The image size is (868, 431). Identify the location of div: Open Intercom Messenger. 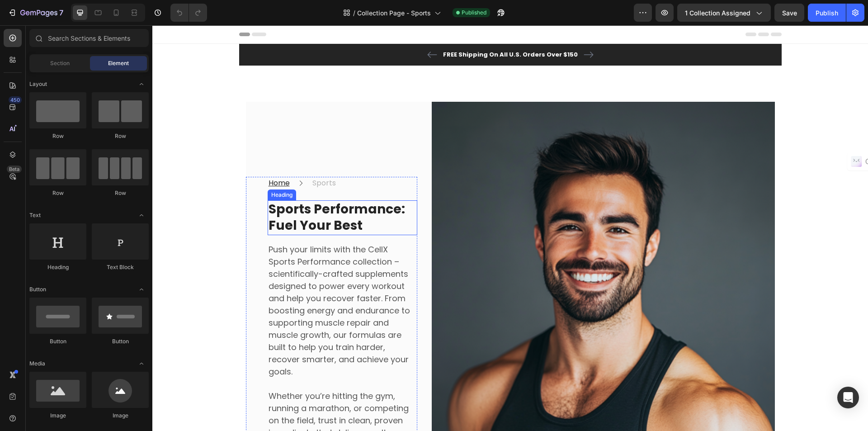
(848, 398).